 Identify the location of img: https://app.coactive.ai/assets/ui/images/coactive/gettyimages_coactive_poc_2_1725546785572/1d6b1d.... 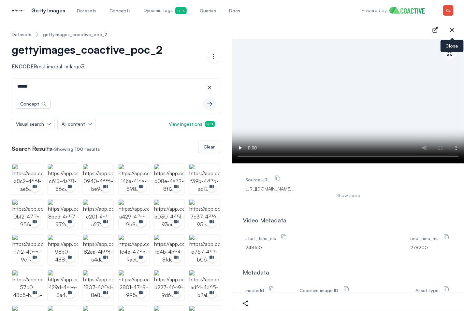
(98, 286).